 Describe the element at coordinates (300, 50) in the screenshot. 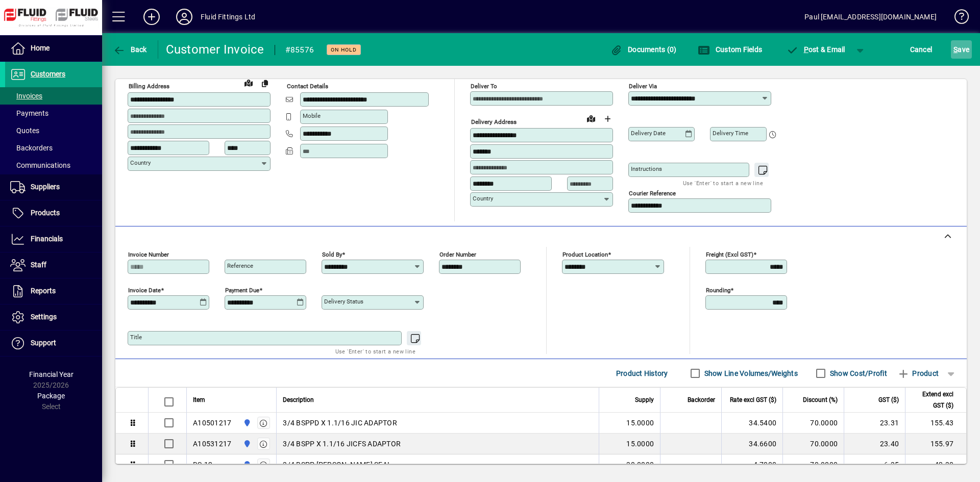

I see `div: #85576` at that location.